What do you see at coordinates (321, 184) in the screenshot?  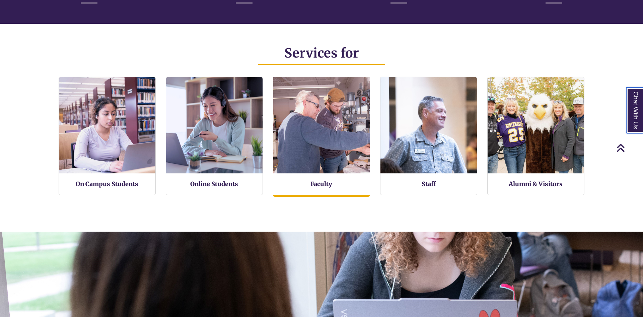 I see `a: Faculty` at bounding box center [321, 184].